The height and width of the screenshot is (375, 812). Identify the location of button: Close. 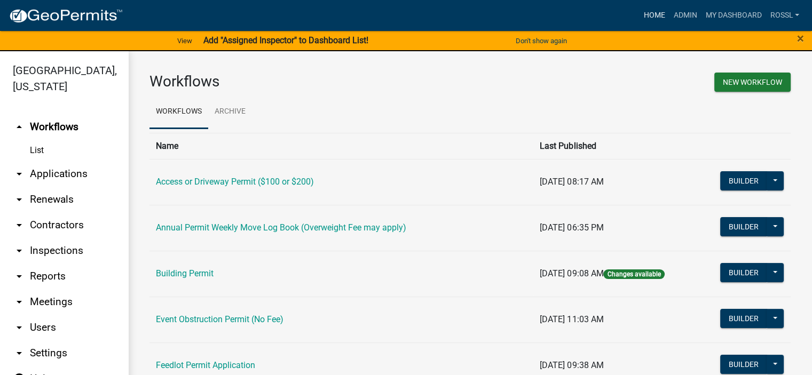
(801, 38).